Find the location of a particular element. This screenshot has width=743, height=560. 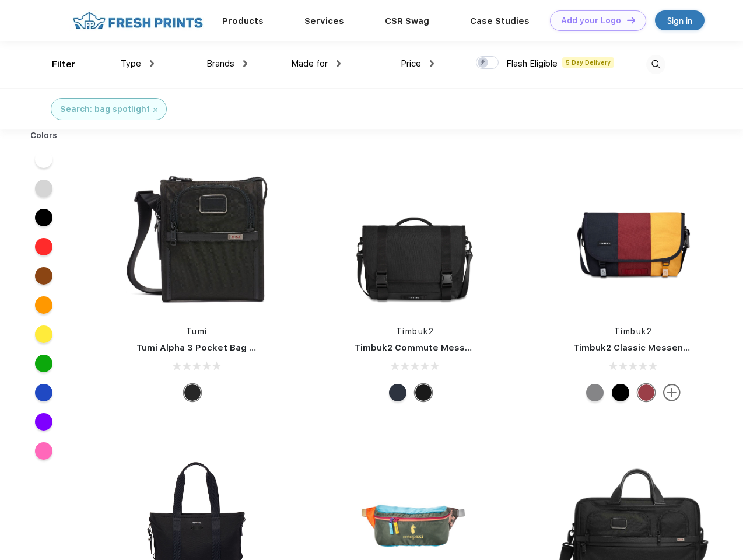

div: Search: bag spotlight is located at coordinates (105, 109).